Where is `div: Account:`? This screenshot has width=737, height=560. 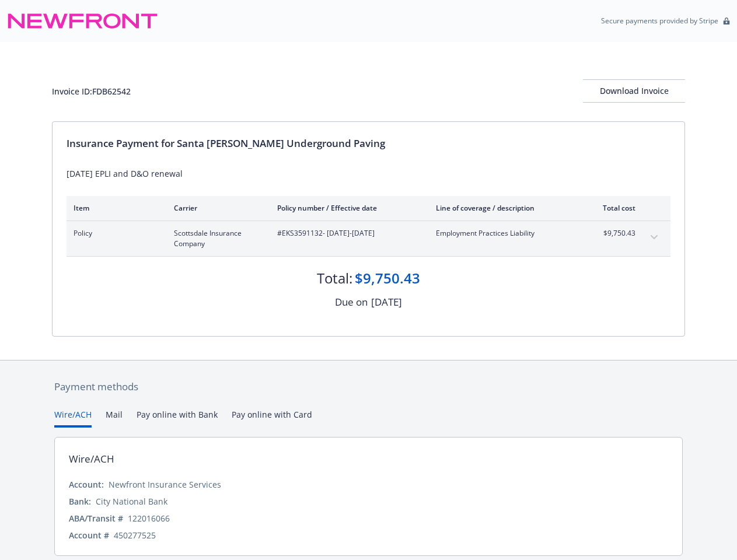
div: Account: is located at coordinates (87, 484).